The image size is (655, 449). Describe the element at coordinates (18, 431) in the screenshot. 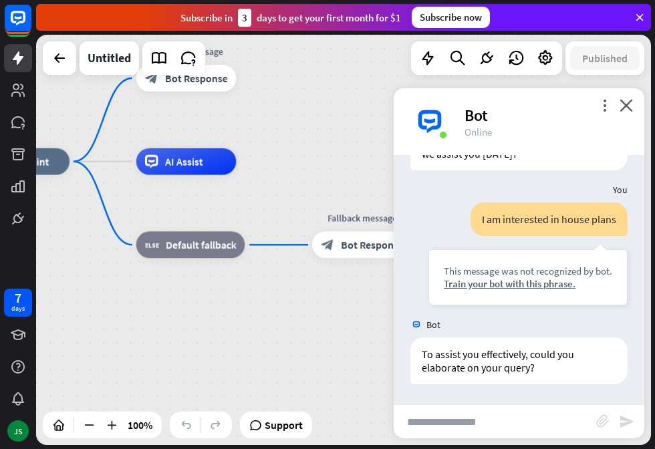

I see `div: JS` at that location.